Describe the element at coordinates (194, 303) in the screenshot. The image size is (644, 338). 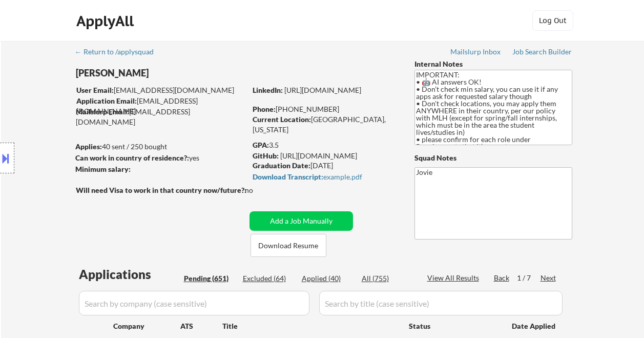
I see `input: Search by company (case sensitive)` at that location.